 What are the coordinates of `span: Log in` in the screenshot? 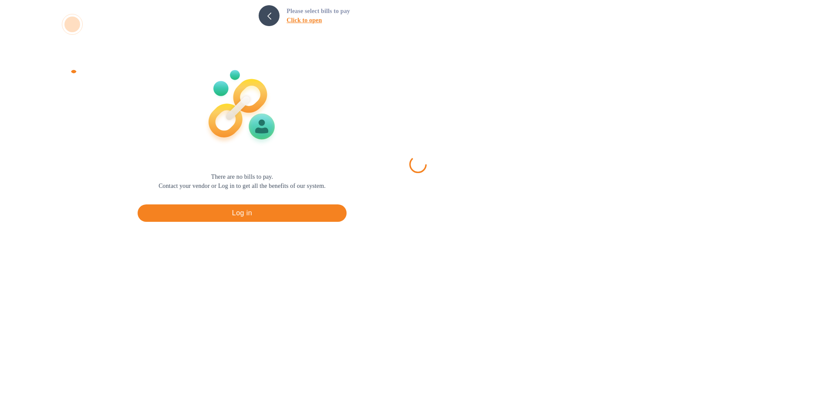 It's located at (242, 213).